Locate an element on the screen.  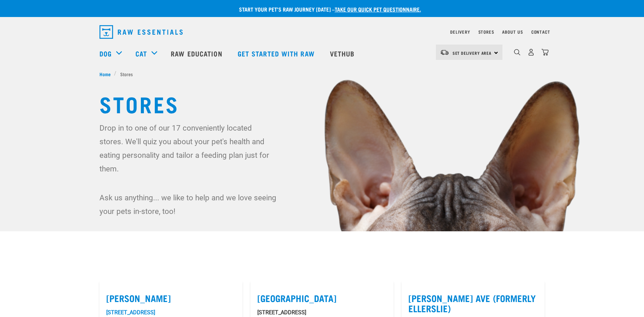
a: Vethub is located at coordinates (343, 53).